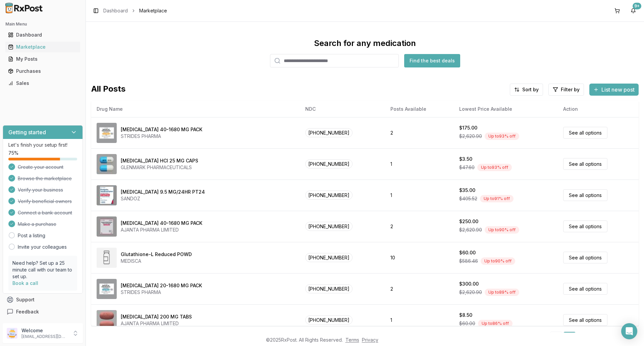 This screenshot has width=644, height=346. I want to click on td: 10, so click(419, 258).